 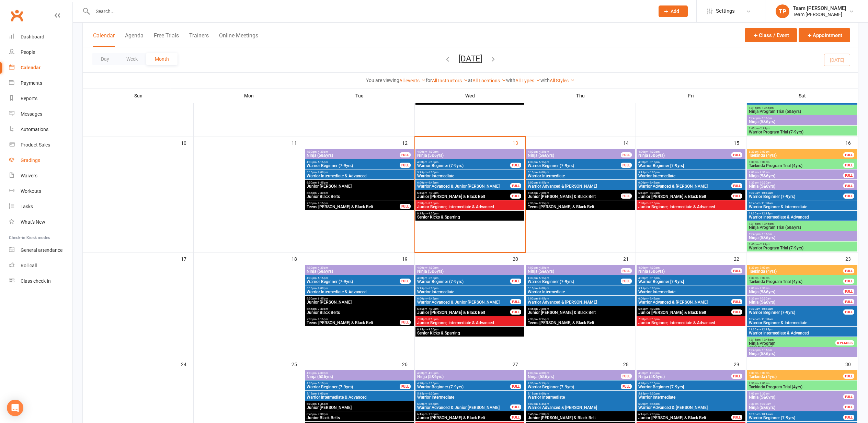 I want to click on div: 19, so click(x=408, y=258).